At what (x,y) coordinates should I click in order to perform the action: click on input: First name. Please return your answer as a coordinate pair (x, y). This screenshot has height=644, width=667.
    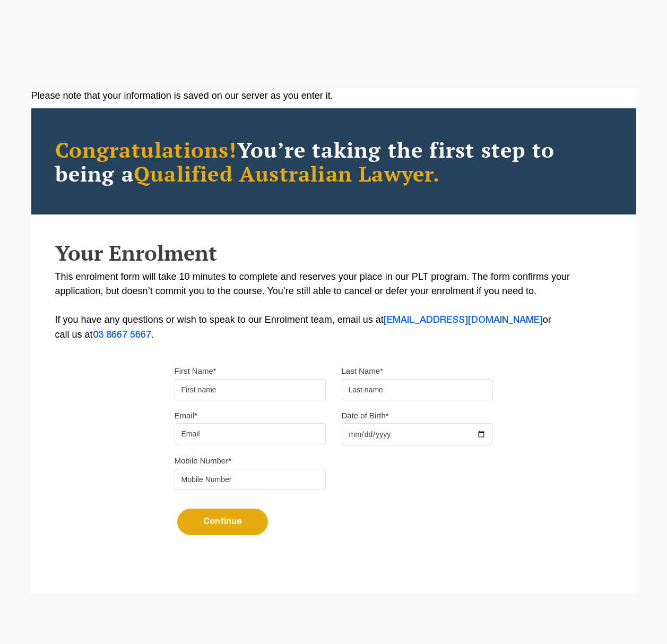
    Looking at the image, I should click on (250, 389).